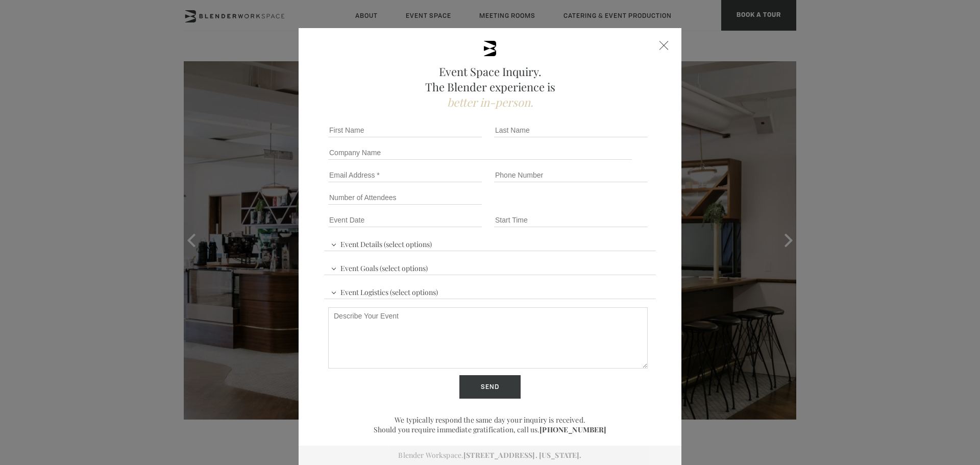  What do you see at coordinates (490, 87) in the screenshot?
I see `h2: Event Space Inquiry. The Blender experience is` at bounding box center [490, 87].